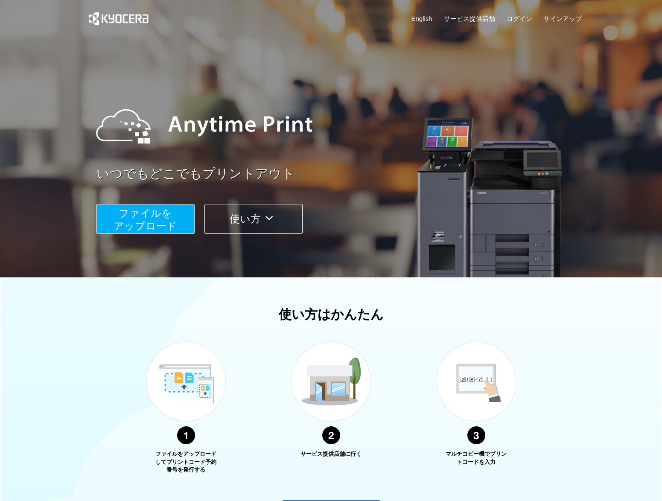 The image size is (662, 501). Describe the element at coordinates (563, 18) in the screenshot. I see `a: サインアップ` at that location.